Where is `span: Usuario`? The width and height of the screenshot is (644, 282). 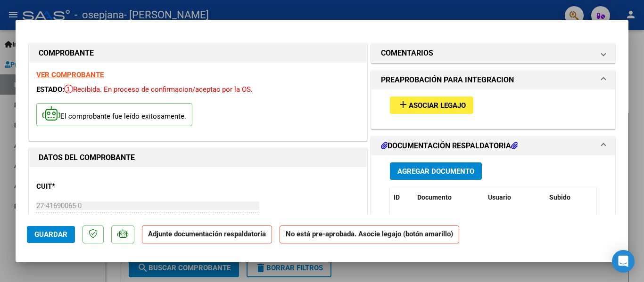 span: Usuario is located at coordinates (499, 197).